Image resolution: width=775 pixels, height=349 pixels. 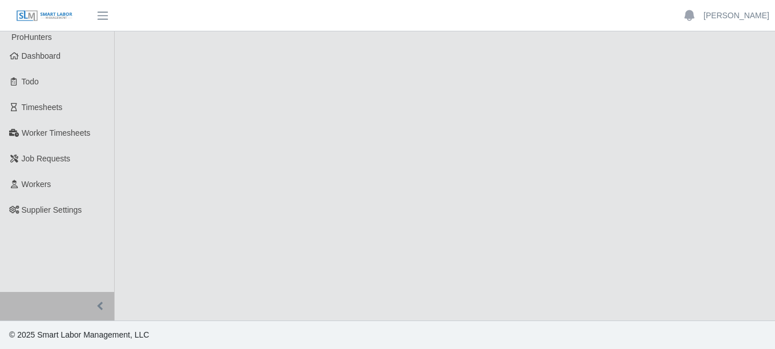 What do you see at coordinates (79, 335) in the screenshot?
I see `span: © 2025 Smart Labor Management, LLC` at bounding box center [79, 335].